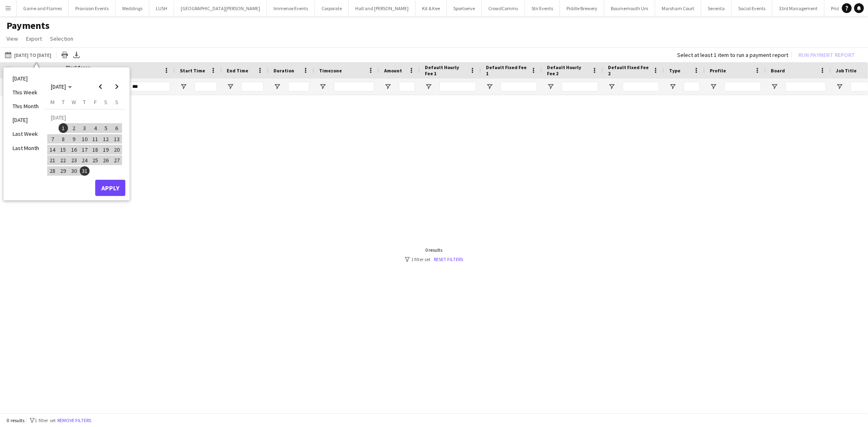 The width and height of the screenshot is (868, 427). I want to click on input: Amount Filter Input, so click(407, 87).